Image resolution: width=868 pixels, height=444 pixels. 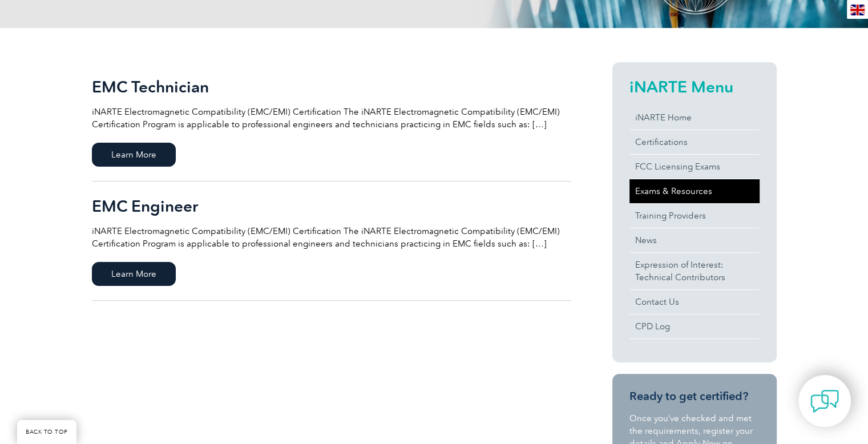 I want to click on a: iNARTE Home, so click(x=694, y=118).